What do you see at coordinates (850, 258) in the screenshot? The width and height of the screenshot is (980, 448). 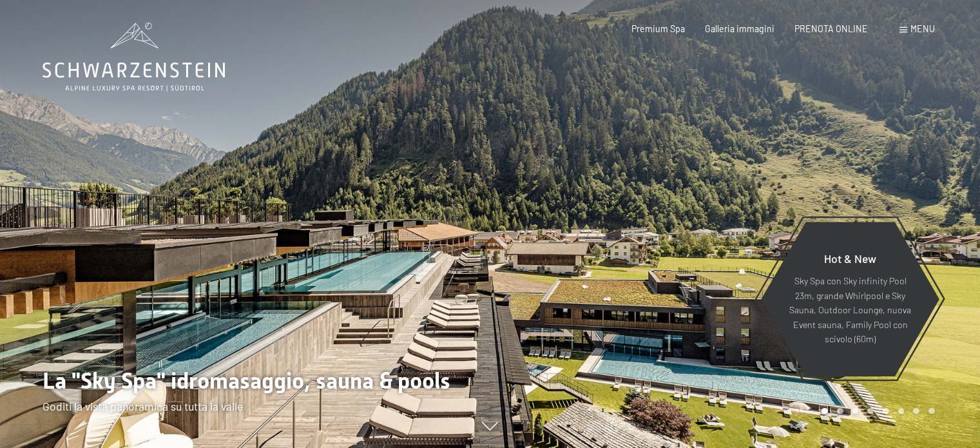 I see `span: Hot & New` at bounding box center [850, 258].